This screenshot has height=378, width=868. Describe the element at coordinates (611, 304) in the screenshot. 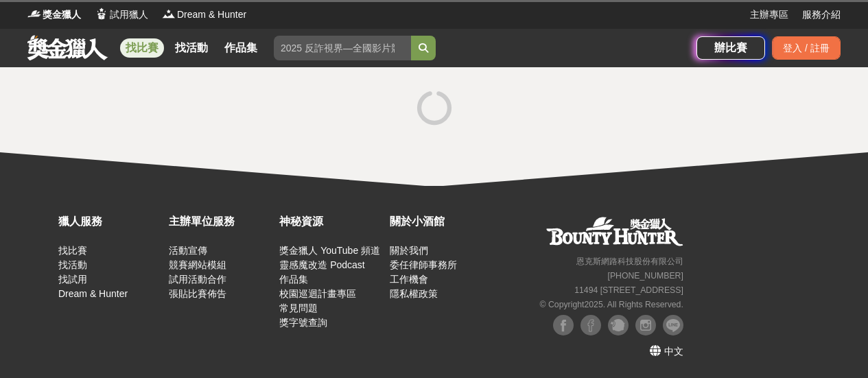

I see `small: © Copyright 2025 . All Rights Reserved.` at that location.